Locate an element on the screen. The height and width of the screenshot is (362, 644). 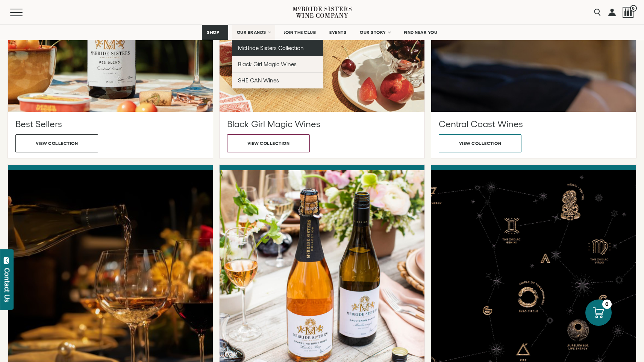
span: JOIN THE CLUB is located at coordinates (300, 33).